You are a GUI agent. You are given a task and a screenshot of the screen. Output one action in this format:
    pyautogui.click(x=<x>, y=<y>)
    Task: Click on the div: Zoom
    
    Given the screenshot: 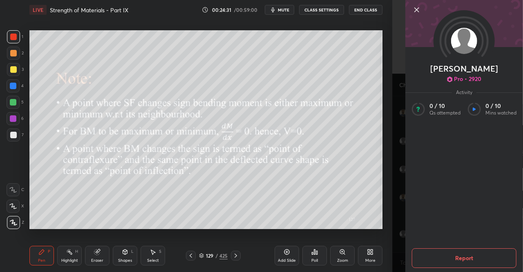 What is the action you would take?
    pyautogui.click(x=342, y=260)
    